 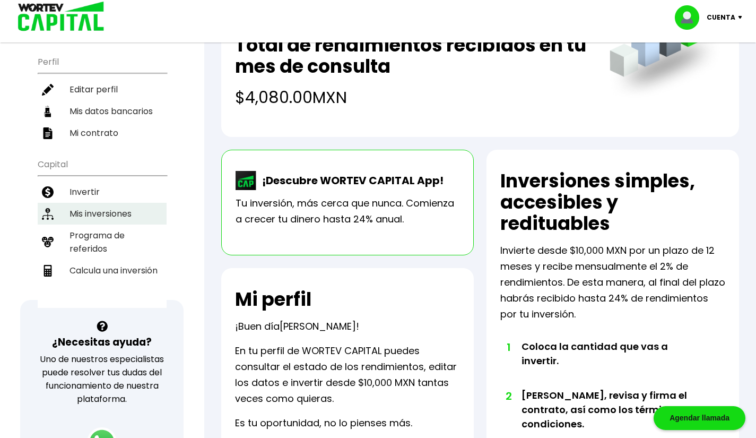 What do you see at coordinates (102, 230) in the screenshot?
I see `ul: Capital` at bounding box center [102, 230].